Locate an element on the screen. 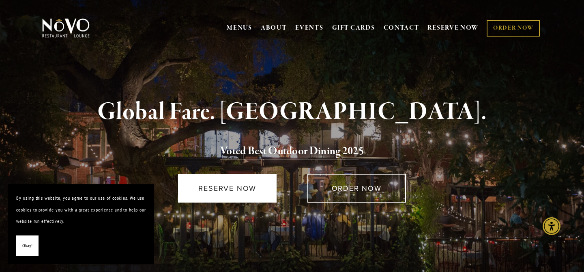  a: EVENTS is located at coordinates (309, 28).